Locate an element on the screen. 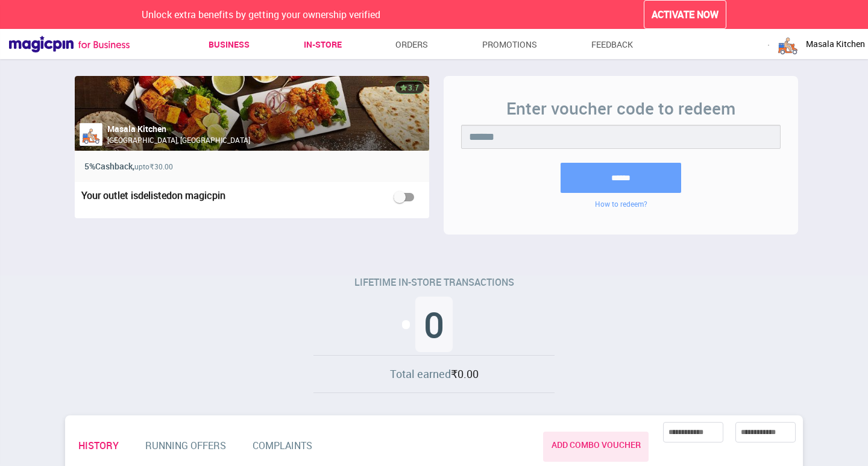 This screenshot has height=466, width=868. img: dnc-pYvp-dz8zyltQhoJ85PUVZtcD_8I1RQKLCI7SrbrEPDrbMXlHzLTdXkaS9pa_ci1YD6wqXipEQAhYyQ_-nWV-Dk is located at coordinates (91, 135).